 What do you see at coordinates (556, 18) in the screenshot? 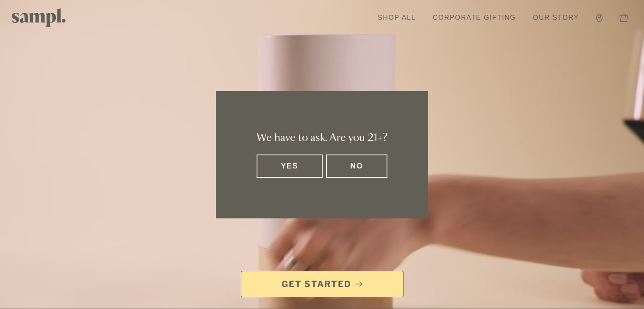
I see `a: Our Story` at bounding box center [556, 18].